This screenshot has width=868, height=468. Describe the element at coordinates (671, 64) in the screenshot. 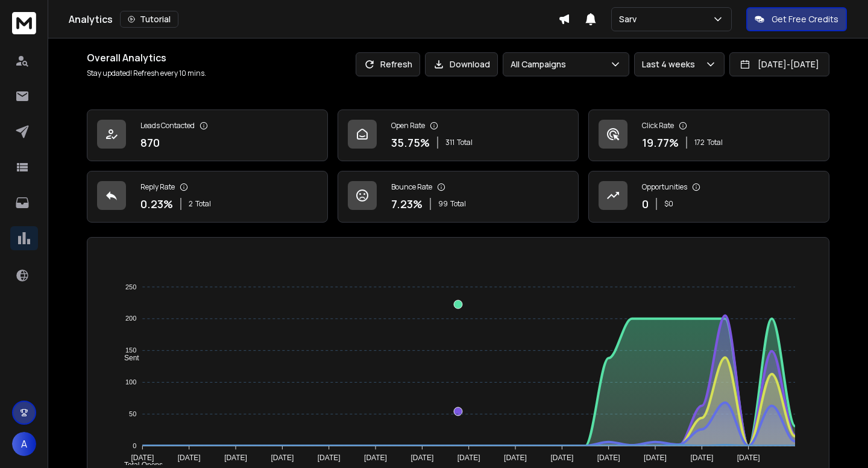

I see `p: Last 4 weeks` at that location.